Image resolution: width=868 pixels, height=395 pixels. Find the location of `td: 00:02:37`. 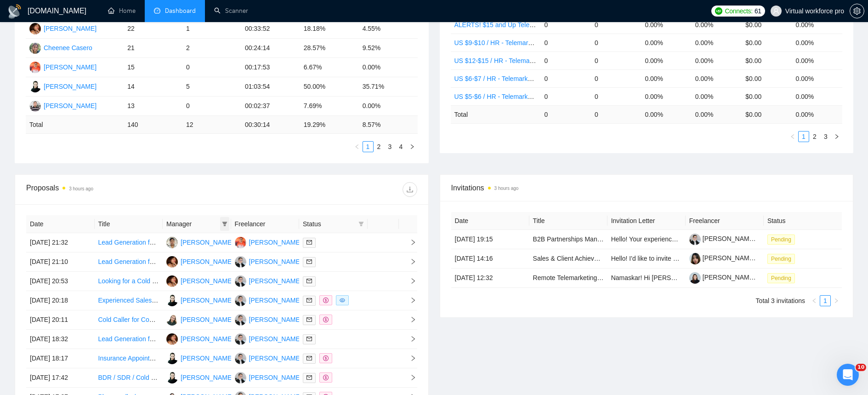

td: 00:02:37 is located at coordinates (271, 106).